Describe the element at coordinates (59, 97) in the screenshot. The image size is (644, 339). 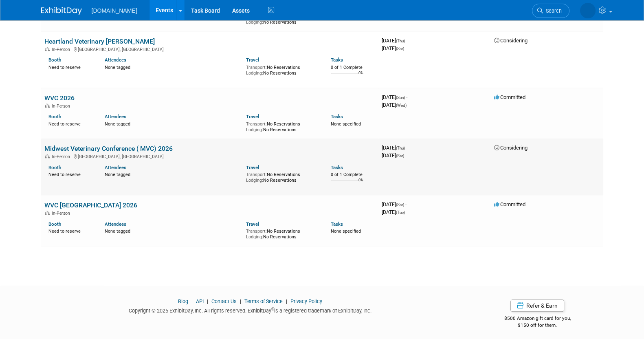
I see `a: WVC 2026` at that location.